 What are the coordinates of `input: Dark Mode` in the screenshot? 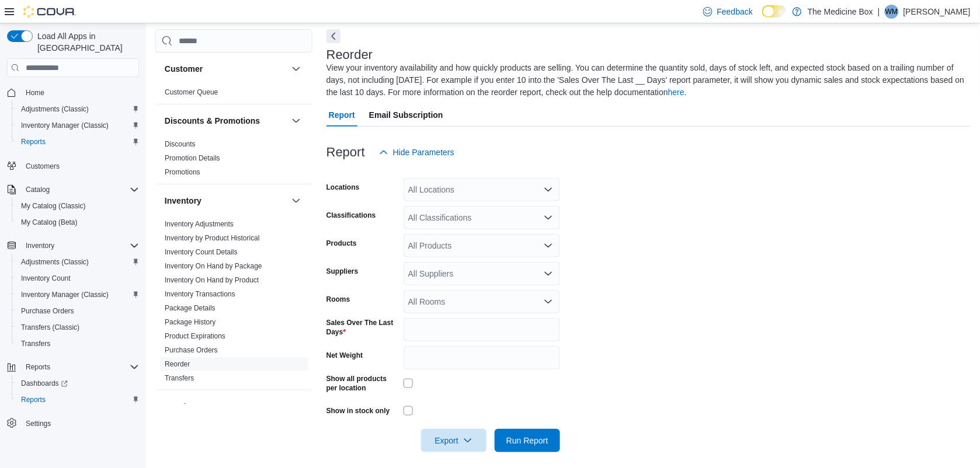 It's located at (774, 11).